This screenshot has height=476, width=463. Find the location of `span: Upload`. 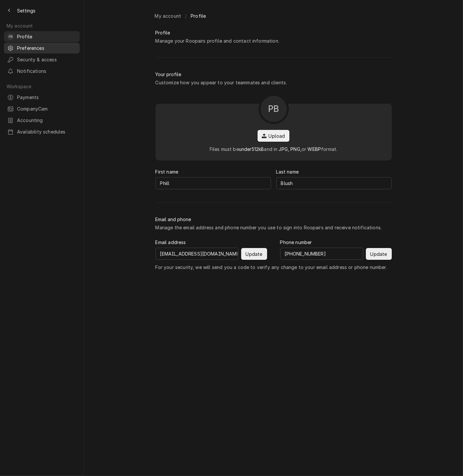

span: Upload is located at coordinates (277, 136).